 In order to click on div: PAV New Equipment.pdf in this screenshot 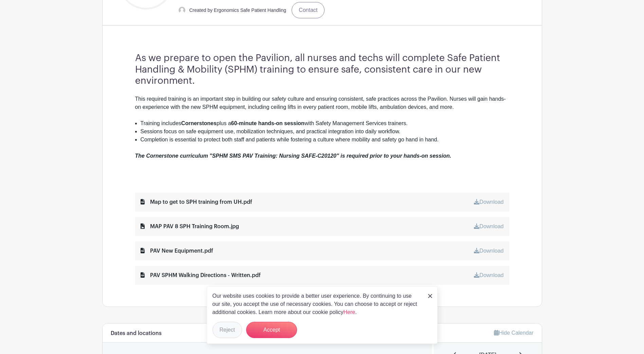, I will do `click(177, 251)`.